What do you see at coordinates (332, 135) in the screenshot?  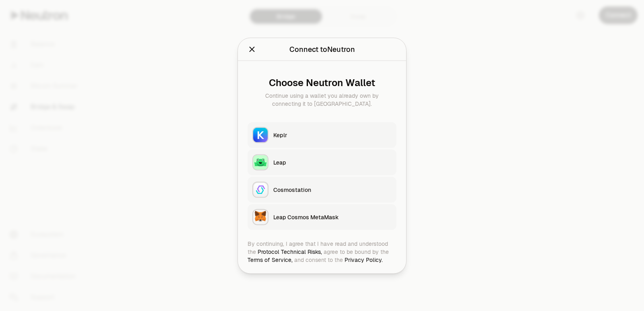 I see `div: Keplr` at bounding box center [332, 135].